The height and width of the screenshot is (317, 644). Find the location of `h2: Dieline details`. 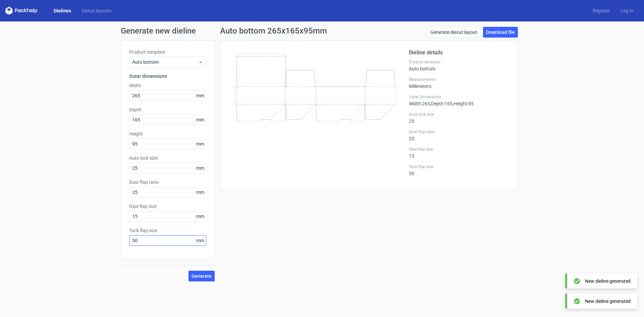

h2: Dieline details is located at coordinates (459, 53).